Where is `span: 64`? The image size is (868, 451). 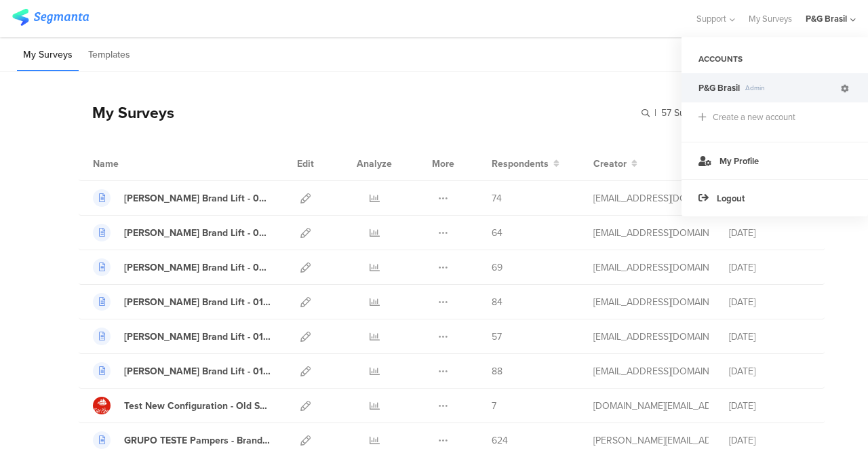
span: 64 is located at coordinates (497, 232).